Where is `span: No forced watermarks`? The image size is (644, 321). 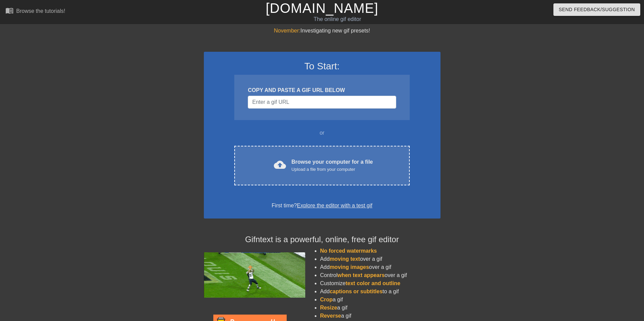
span: No forced watermarks is located at coordinates (349, 250).